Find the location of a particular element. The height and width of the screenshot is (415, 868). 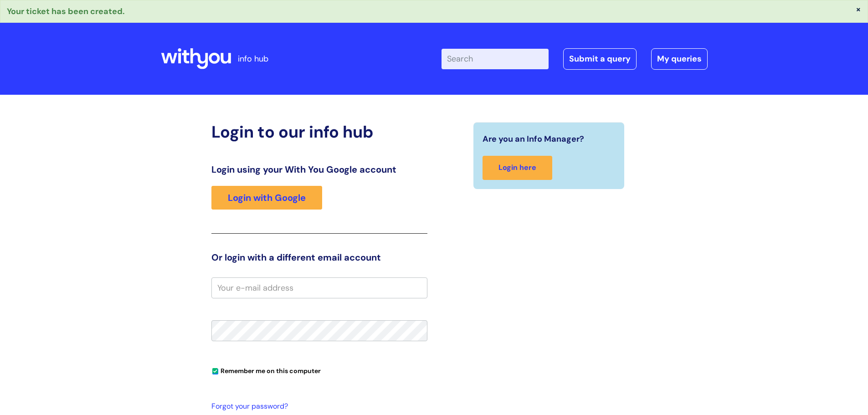

p: info hub is located at coordinates (253, 59).